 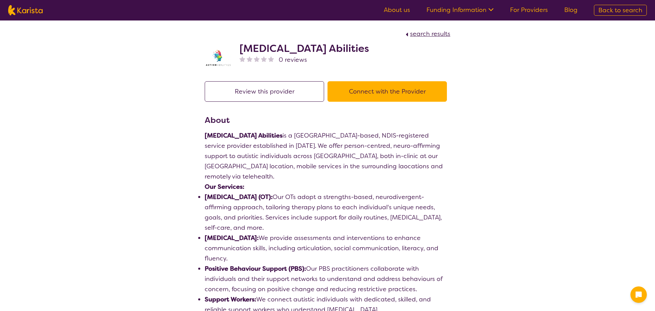 I want to click on button: Review this provider, so click(x=264, y=91).